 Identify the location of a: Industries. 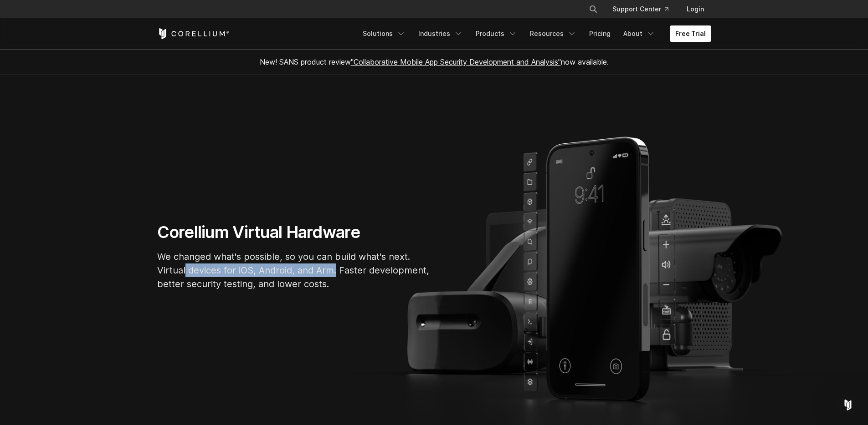
(441, 34).